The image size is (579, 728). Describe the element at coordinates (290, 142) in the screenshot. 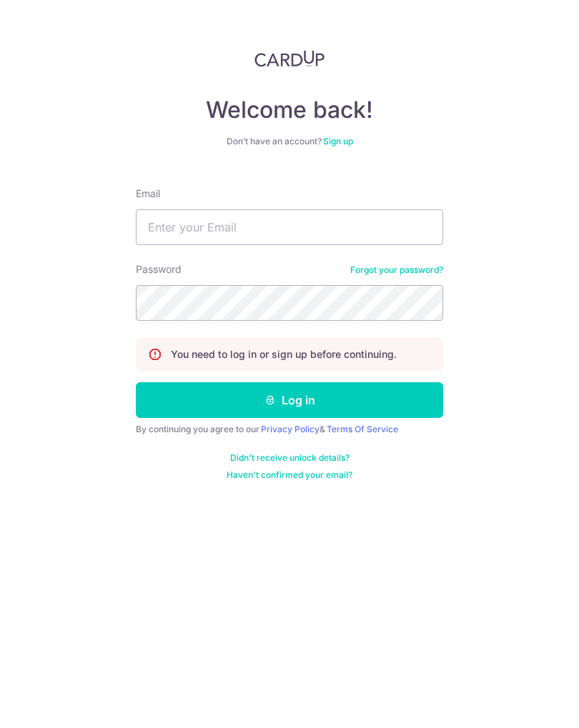

I see `div: Don’t have an account?` at that location.